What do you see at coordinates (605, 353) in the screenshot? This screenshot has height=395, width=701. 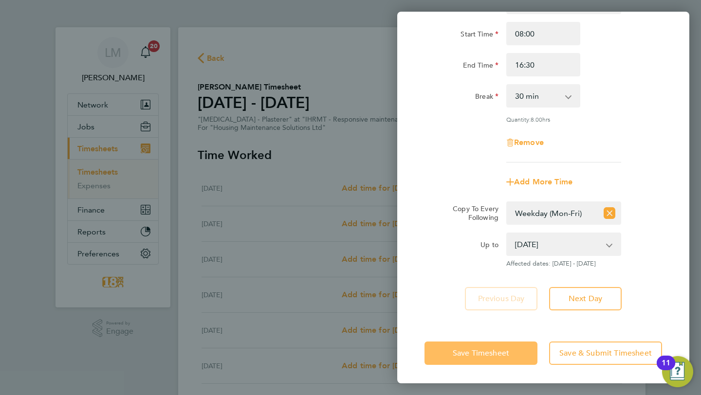 I see `button: Save & Submit Timesheet` at bounding box center [605, 353].